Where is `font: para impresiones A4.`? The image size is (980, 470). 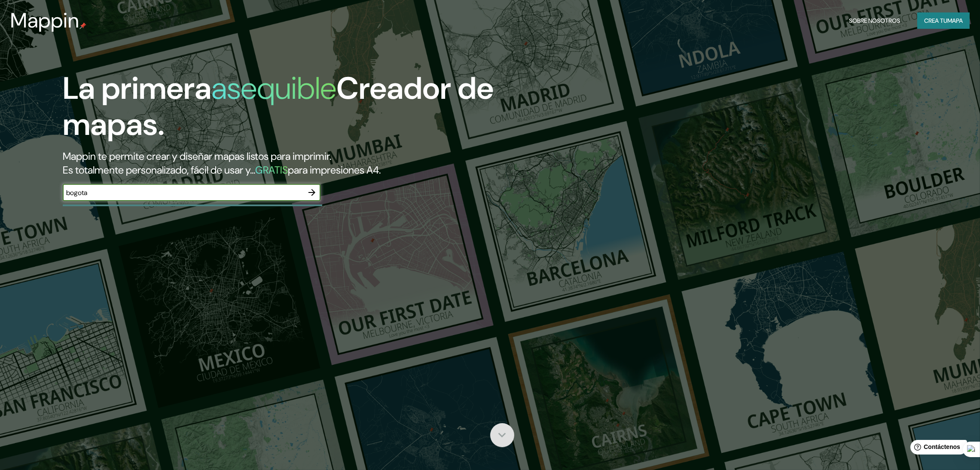
font: para impresiones A4. is located at coordinates (334, 170).